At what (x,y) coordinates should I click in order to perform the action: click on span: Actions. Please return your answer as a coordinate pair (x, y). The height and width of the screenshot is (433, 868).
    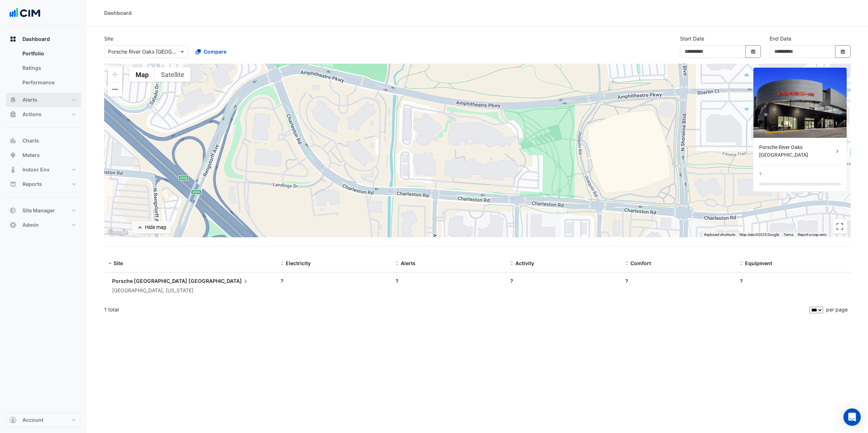
    Looking at the image, I should click on (32, 115).